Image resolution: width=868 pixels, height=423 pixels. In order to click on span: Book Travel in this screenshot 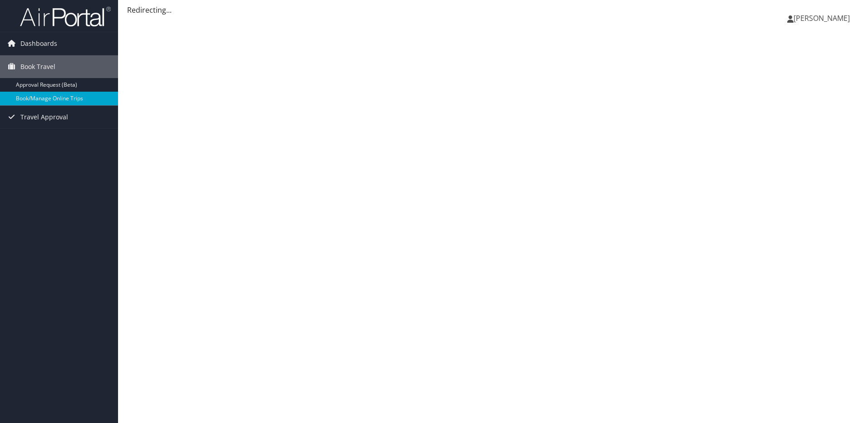, I will do `click(37, 66)`.